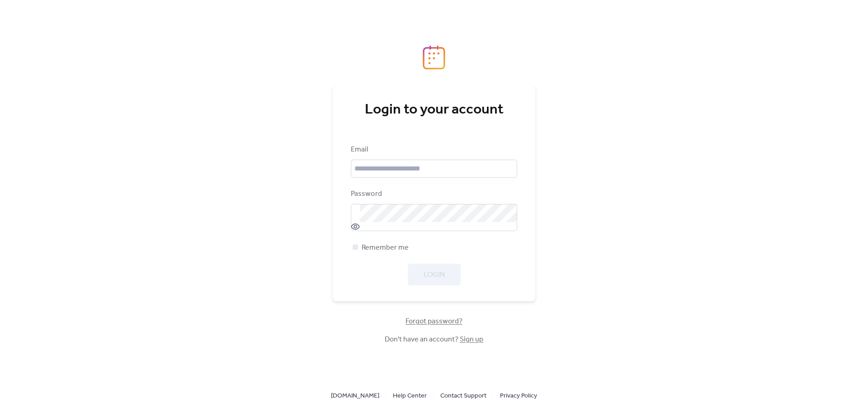  Describe the element at coordinates (464, 396) in the screenshot. I see `span: Contact Support` at that location.